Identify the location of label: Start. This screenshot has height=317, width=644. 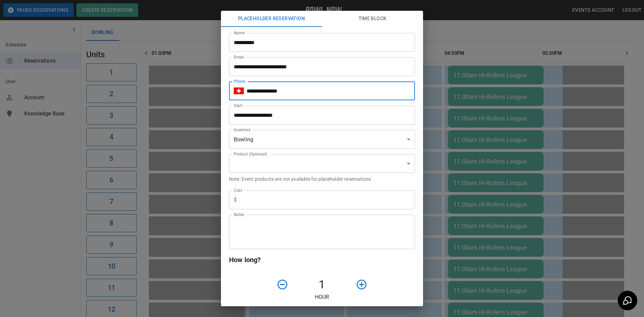
(238, 105).